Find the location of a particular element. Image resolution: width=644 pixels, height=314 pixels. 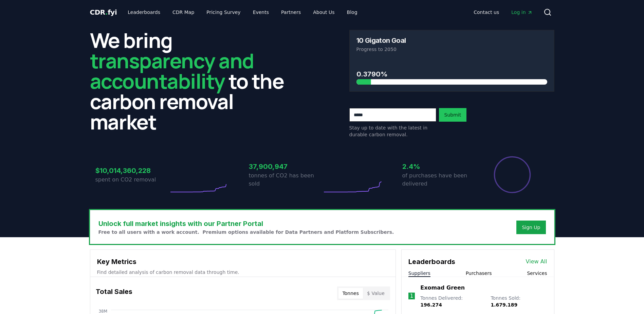

a: CDR Map is located at coordinates (183, 12).